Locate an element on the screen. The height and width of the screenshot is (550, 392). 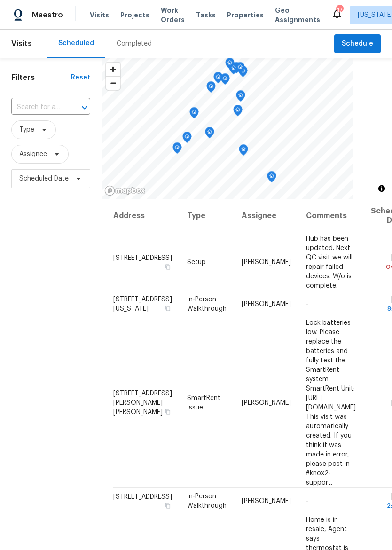
input: Search for an address... is located at coordinates (37, 107).